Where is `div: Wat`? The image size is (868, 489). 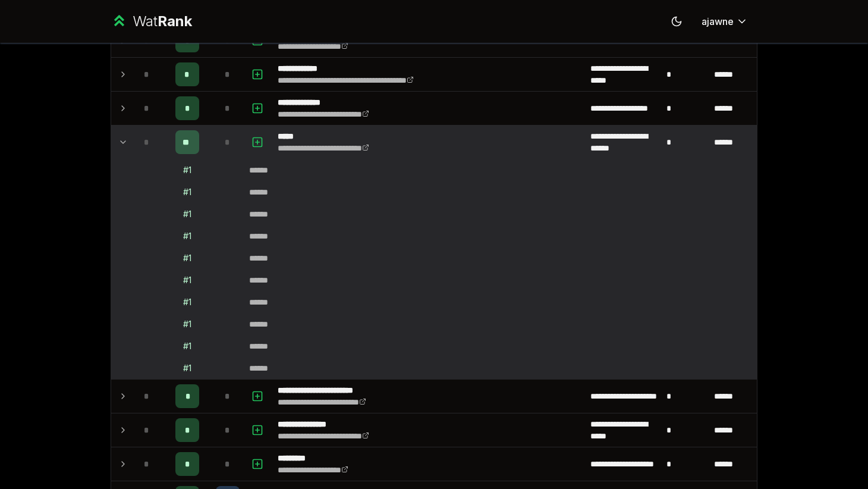 div: Wat is located at coordinates (162, 22).